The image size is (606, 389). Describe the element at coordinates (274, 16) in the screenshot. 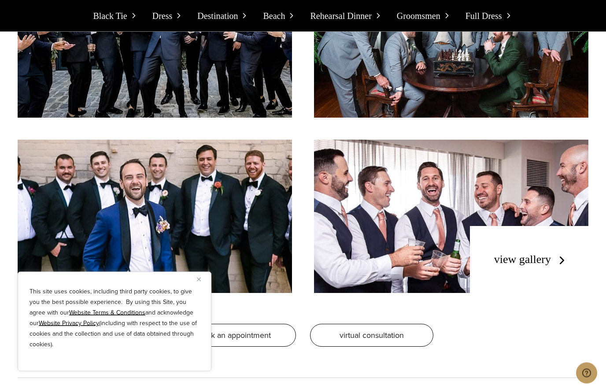

I see `span: Beach` at that location.